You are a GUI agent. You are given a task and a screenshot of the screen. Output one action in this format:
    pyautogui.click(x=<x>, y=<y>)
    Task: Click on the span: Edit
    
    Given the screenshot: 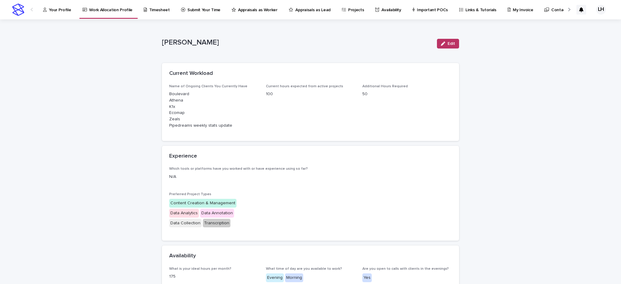 What is the action you would take?
    pyautogui.click(x=451, y=44)
    